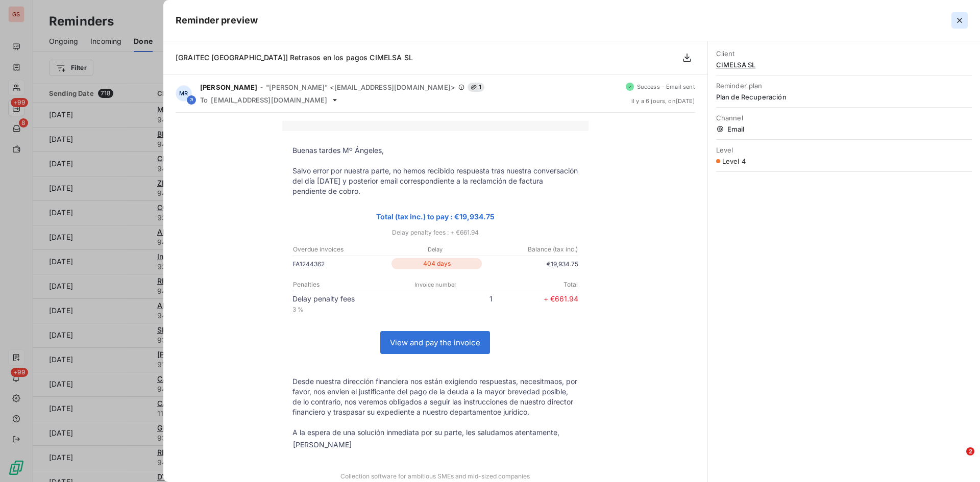  I want to click on span: Email, so click(843, 129).